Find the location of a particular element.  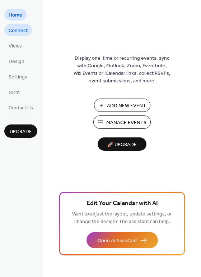

span: Home is located at coordinates (15, 15).